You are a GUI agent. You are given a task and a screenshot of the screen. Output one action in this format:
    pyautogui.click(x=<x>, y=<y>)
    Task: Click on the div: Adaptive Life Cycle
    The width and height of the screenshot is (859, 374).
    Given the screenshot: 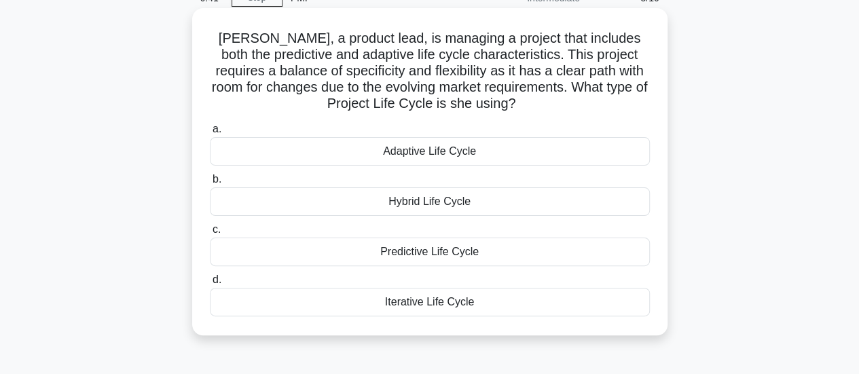 What is the action you would take?
    pyautogui.click(x=430, y=151)
    